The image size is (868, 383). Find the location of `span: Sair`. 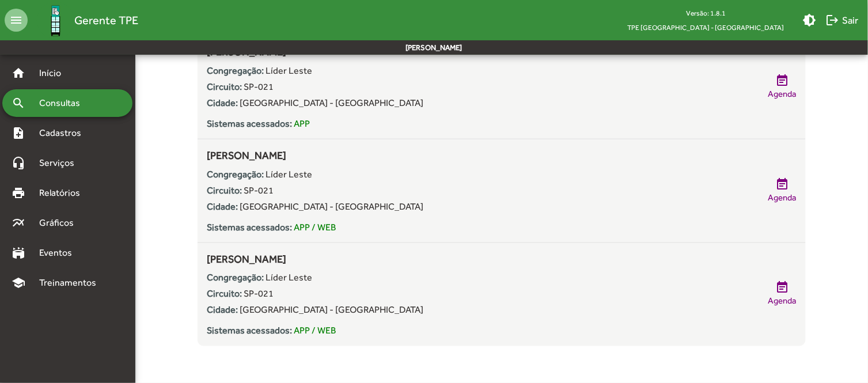

span: Sair is located at coordinates (843, 20).